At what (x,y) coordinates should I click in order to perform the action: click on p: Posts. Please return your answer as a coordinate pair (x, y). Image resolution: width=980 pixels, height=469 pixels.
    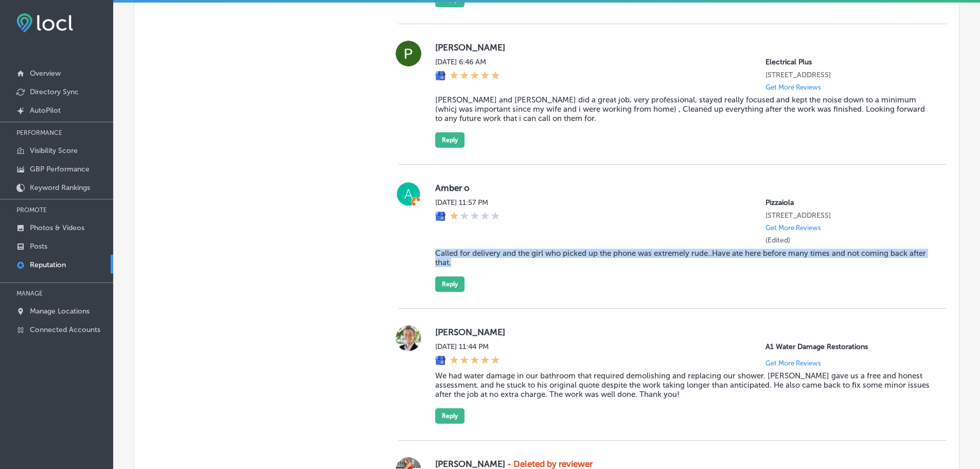
    Looking at the image, I should click on (39, 246).